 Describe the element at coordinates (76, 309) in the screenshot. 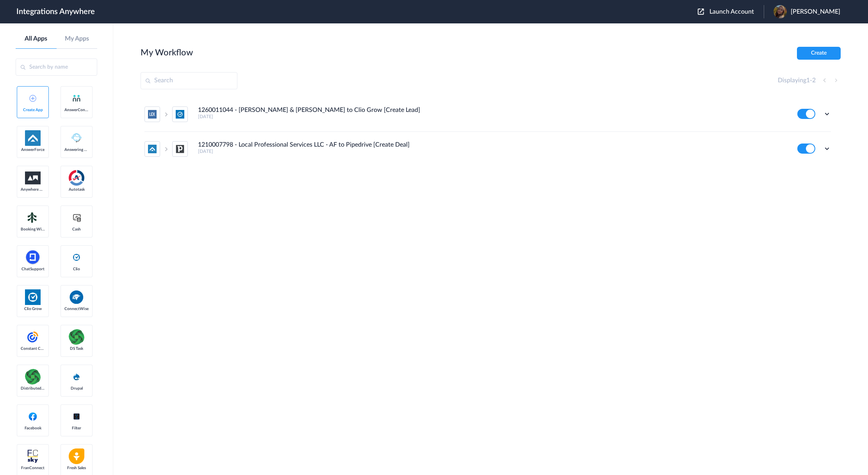

I see `span: ConnectWise` at that location.